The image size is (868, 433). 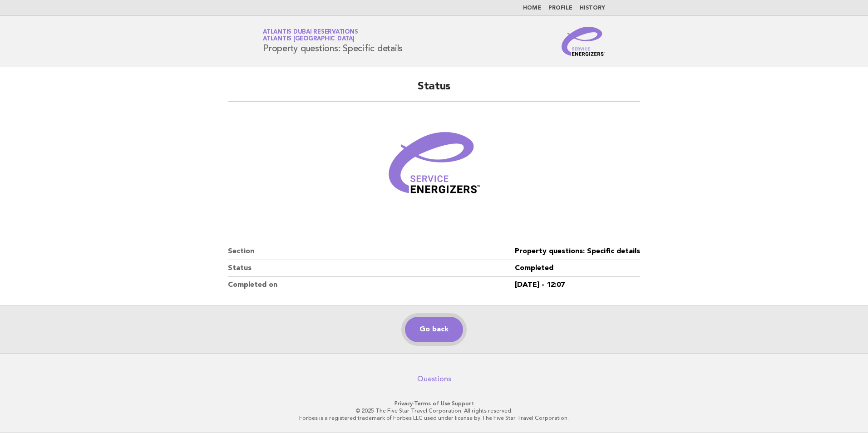 What do you see at coordinates (434, 418) in the screenshot?
I see `p: Forbes is a registered trademark of Forbes LLC used under license by The Five Star Travel Corpora...` at bounding box center [434, 418].